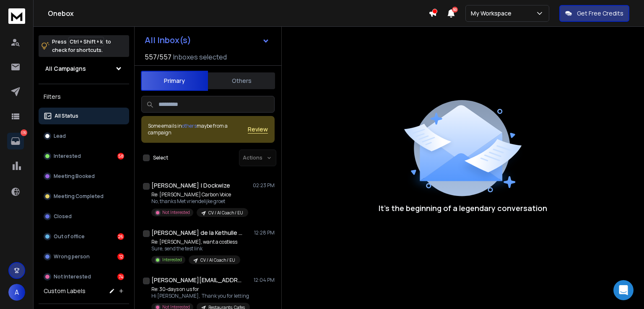 Image resolution: width=644 pixels, height=309 pixels. Describe the element at coordinates (120, 236) in the screenshot. I see `div: 26` at that location.